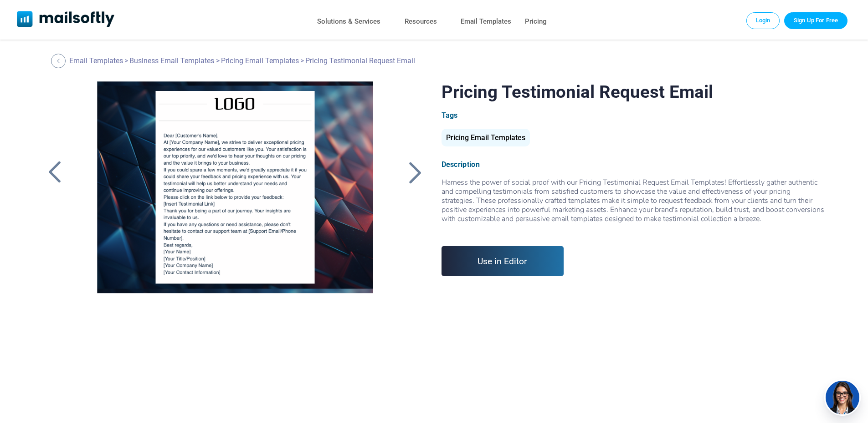  Describe the element at coordinates (172, 61) in the screenshot. I see `a: Business Email Templates` at that location.